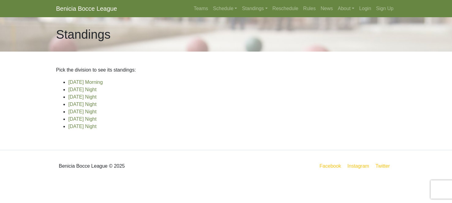 This screenshot has width=452, height=203. I want to click on a: Facebook, so click(331, 166).